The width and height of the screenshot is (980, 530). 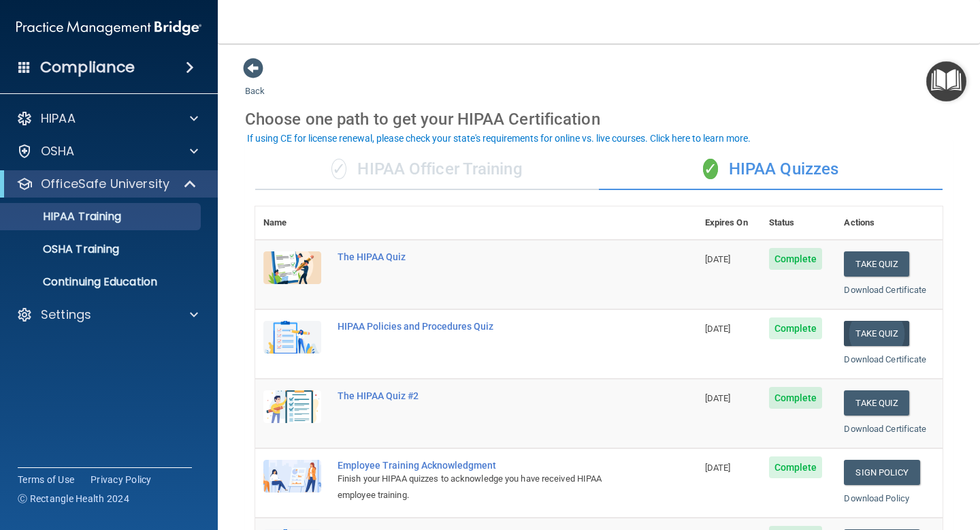 What do you see at coordinates (107, 119) in the screenshot?
I see `a: HIPAA` at bounding box center [107, 119].